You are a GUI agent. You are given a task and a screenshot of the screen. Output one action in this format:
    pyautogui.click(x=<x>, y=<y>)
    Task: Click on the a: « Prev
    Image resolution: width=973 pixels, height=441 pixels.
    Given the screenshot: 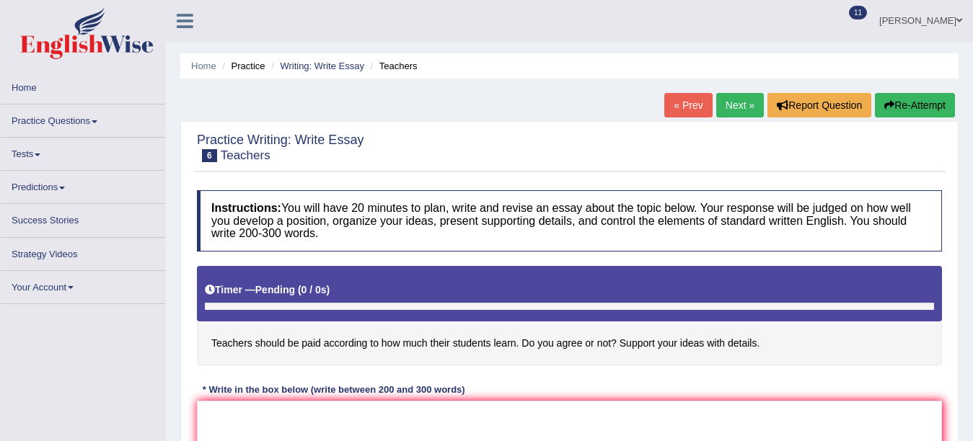 What is the action you would take?
    pyautogui.click(x=688, y=105)
    